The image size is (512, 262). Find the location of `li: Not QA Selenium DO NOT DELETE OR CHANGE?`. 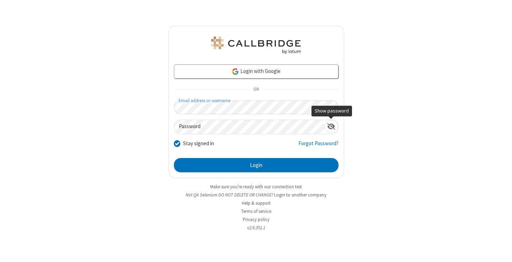

li: Not QA Selenium DO NOT DELETE OR CHANGE? is located at coordinates (256, 194).